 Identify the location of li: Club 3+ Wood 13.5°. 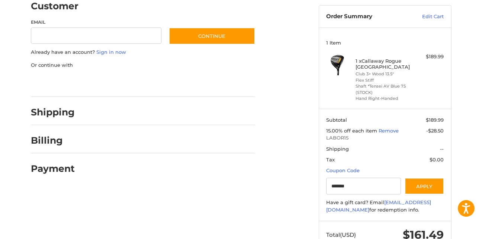
(384, 74).